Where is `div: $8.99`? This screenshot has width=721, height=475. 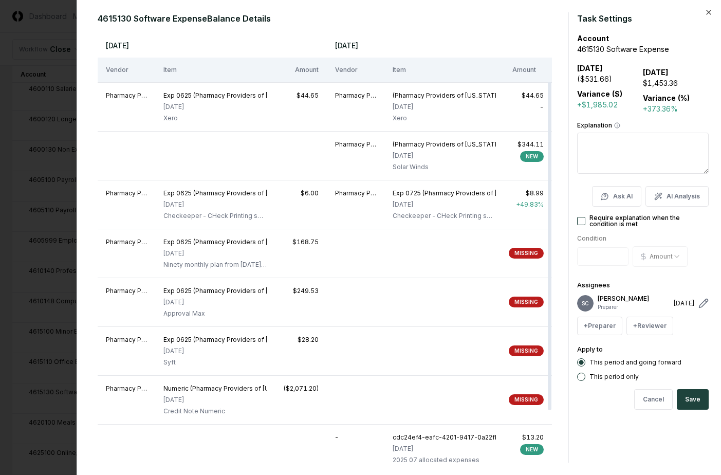 div: $8.99 is located at coordinates (528, 193).